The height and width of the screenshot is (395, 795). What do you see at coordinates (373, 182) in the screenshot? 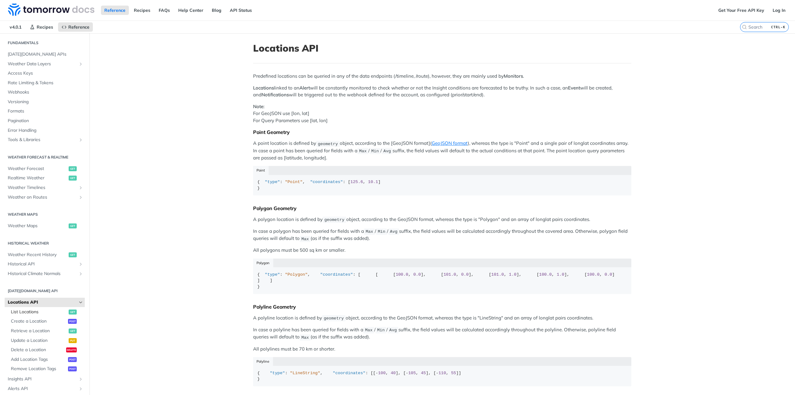
I see `span: 10.1` at bounding box center [373, 182].